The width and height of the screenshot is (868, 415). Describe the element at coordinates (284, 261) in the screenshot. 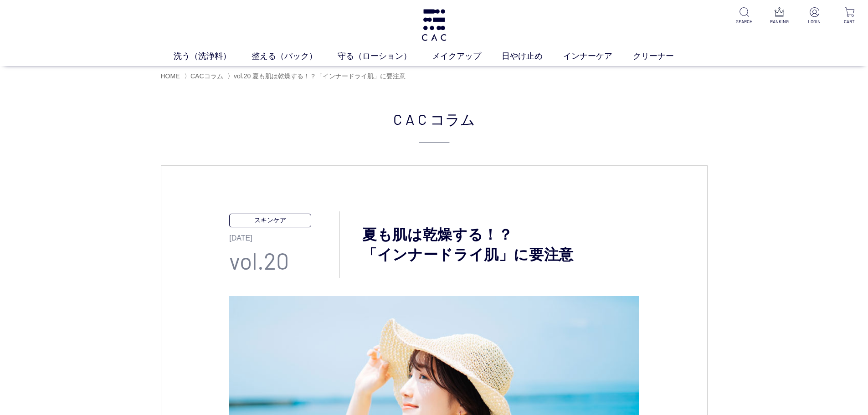

I see `p: vol.20` at that location.